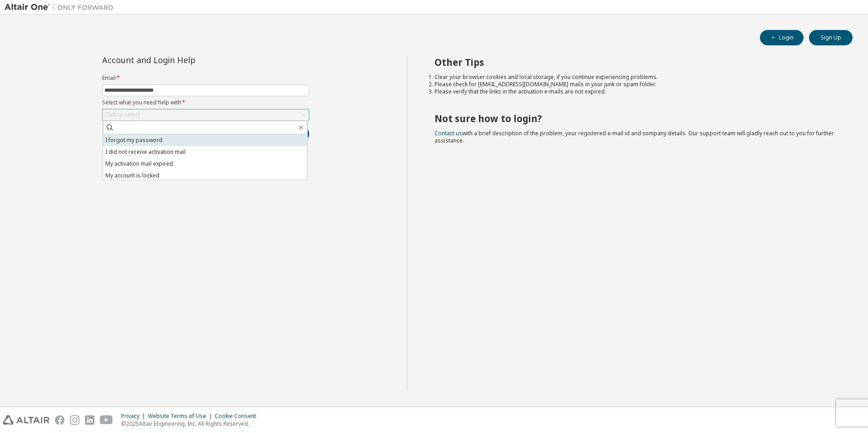  I want to click on label: Select what you need help with, so click(206, 103).